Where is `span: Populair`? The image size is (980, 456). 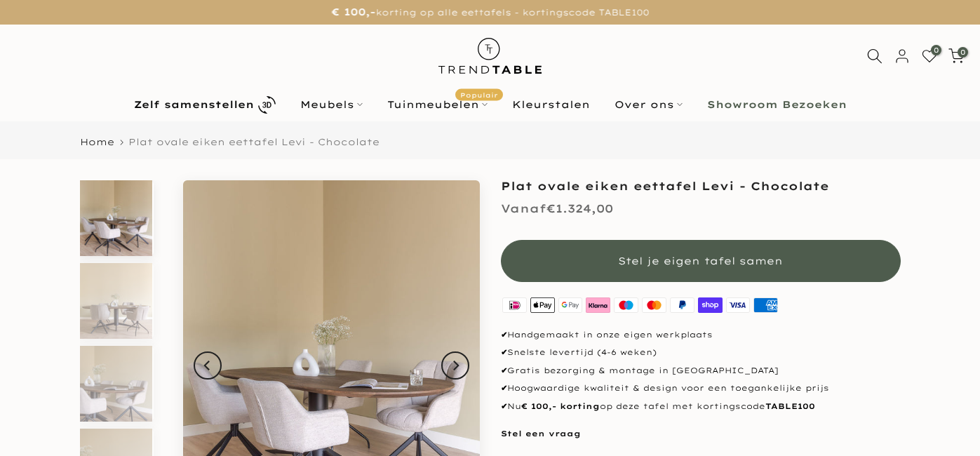 span: Populair is located at coordinates (479, 95).